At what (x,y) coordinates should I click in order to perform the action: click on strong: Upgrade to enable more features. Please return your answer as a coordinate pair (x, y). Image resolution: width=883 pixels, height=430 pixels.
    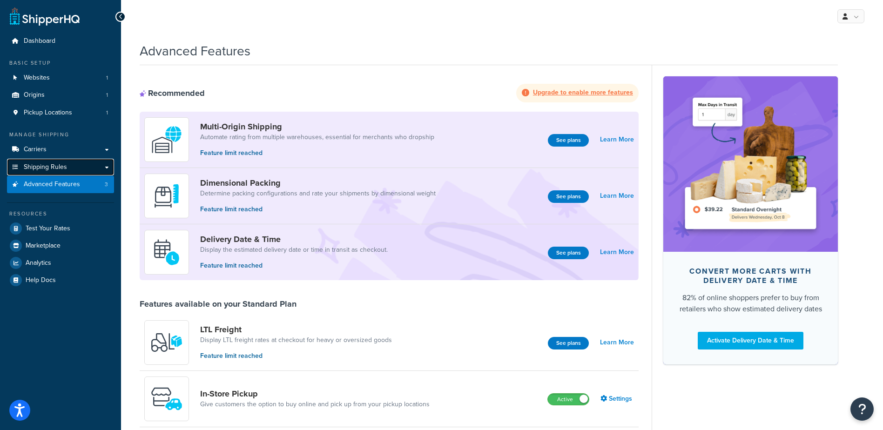
    Looking at the image, I should click on (583, 92).